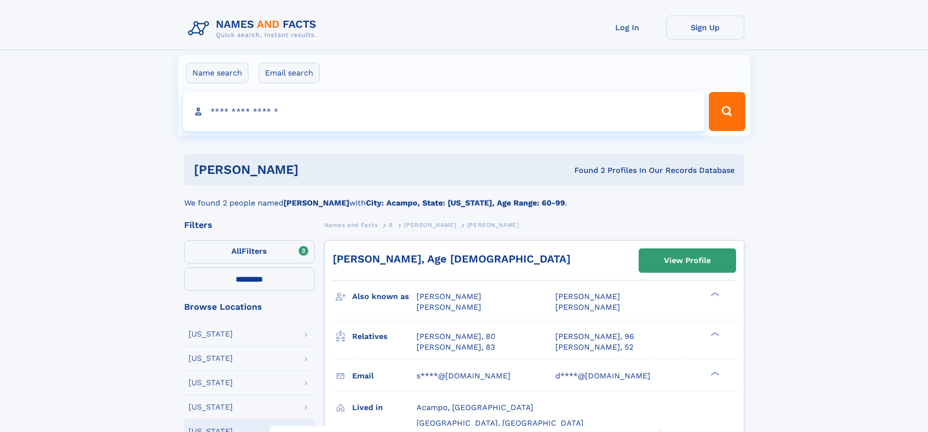 This screenshot has height=432, width=928. What do you see at coordinates (384, 408) in the screenshot?
I see `h3: Lived in` at bounding box center [384, 408].